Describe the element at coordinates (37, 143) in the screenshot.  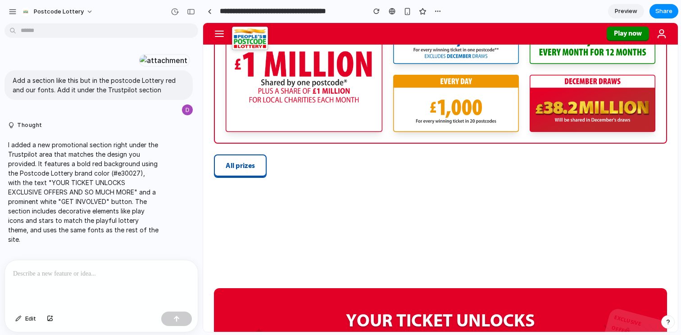
I see `a: All prizes` at that location.